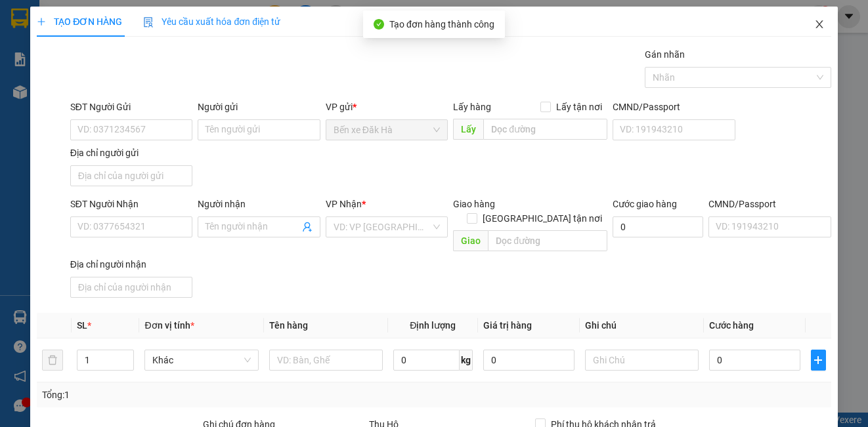  What do you see at coordinates (528, 360) in the screenshot?
I see `input: 0` at bounding box center [528, 360].